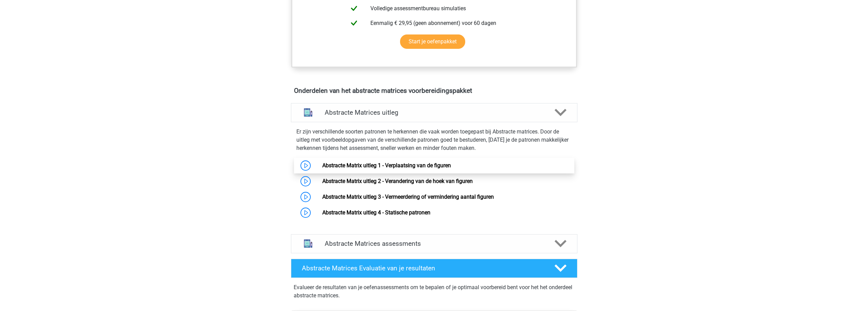 The image size is (868, 311). Describe the element at coordinates (433, 41) in the screenshot. I see `a: Start je oefenpakket` at that location.